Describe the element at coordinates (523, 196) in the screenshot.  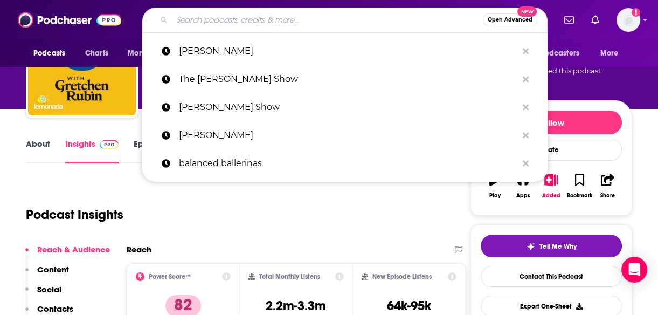
I see `div: Apps` at that location.